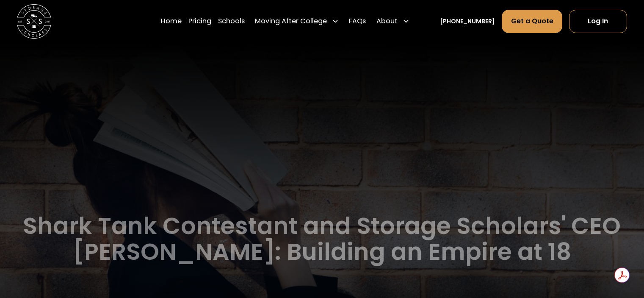 This screenshot has width=644, height=298. What do you see at coordinates (357, 21) in the screenshot?
I see `a: FAQs` at bounding box center [357, 21].